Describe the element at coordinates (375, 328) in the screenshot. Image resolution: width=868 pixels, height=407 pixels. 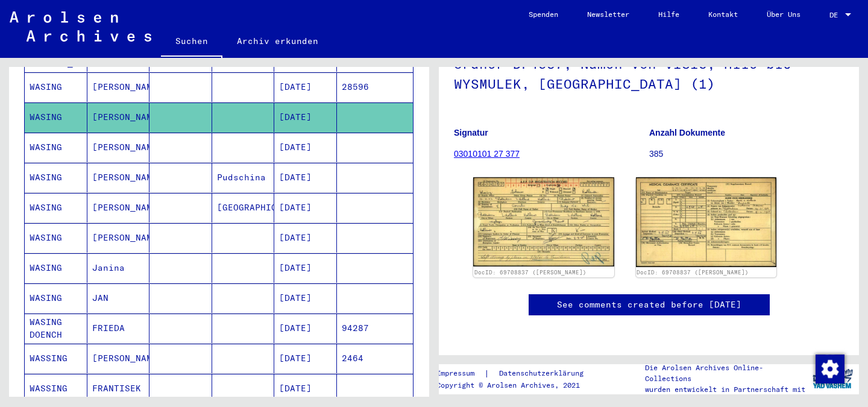
I see `mat-cell: 94287` at that location.